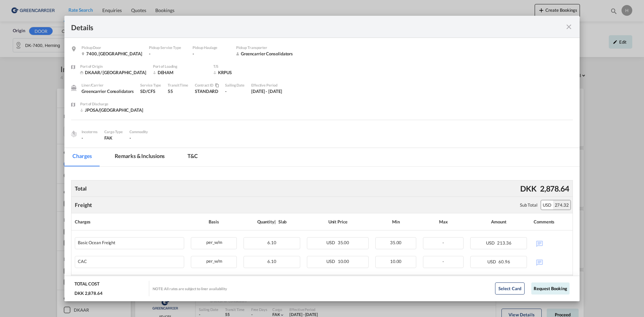 The width and height of the screenshot is (644, 317). I want to click on div: 2,878.64, so click(554, 188).